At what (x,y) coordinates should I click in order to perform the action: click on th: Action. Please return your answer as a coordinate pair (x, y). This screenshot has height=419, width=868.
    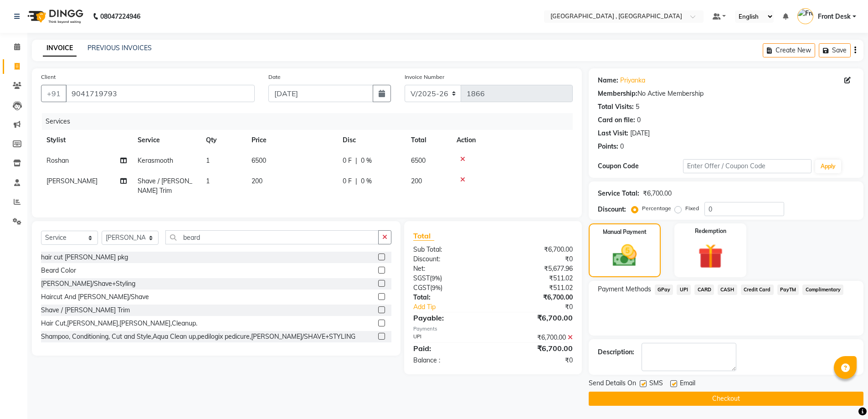
    Looking at the image, I should click on (512, 140).